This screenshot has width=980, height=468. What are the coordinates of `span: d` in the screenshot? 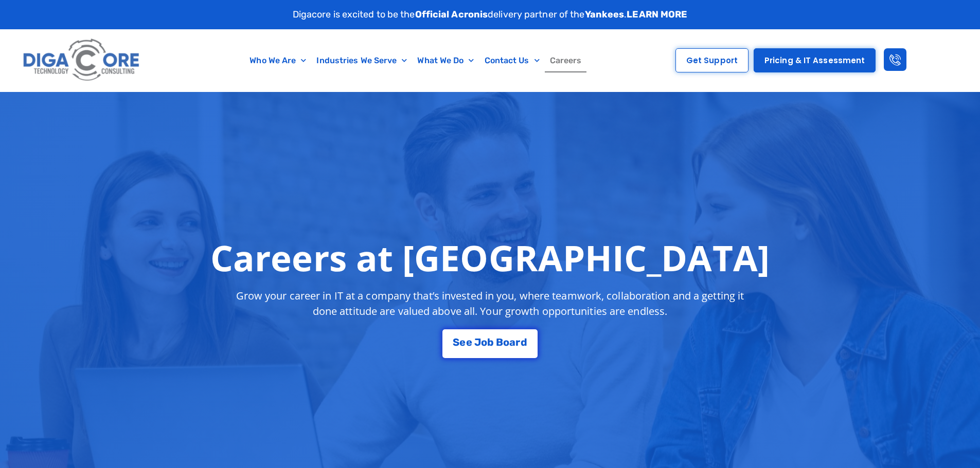 It's located at (524, 342).